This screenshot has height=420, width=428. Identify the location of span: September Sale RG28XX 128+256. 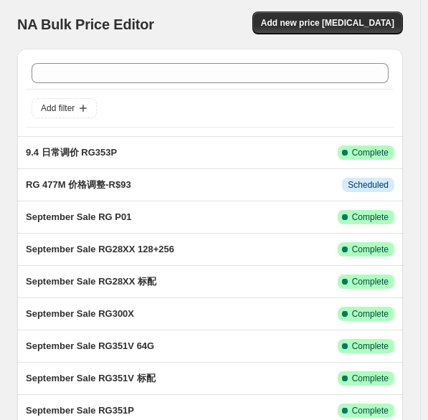
(100, 249).